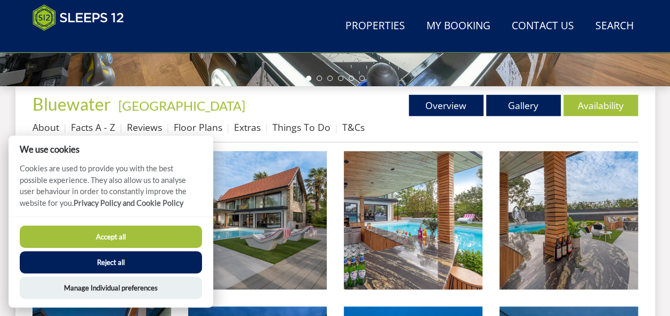 This screenshot has width=670, height=316. What do you see at coordinates (78, 18) in the screenshot?
I see `img: Sleeps 12` at bounding box center [78, 18].